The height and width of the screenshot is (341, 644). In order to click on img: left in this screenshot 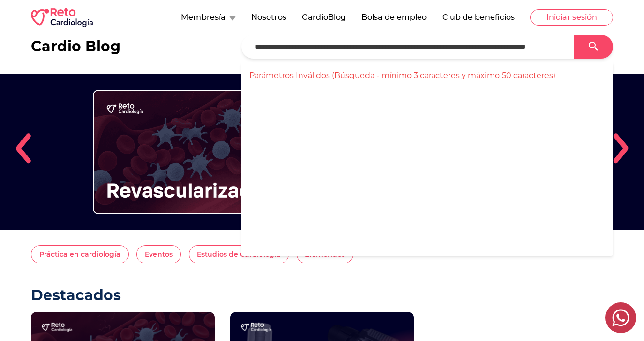, I will do `click(23, 149)`.